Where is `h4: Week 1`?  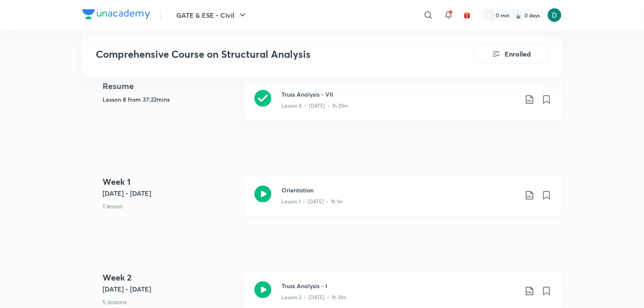 h4: Week 1 is located at coordinates (170, 182).